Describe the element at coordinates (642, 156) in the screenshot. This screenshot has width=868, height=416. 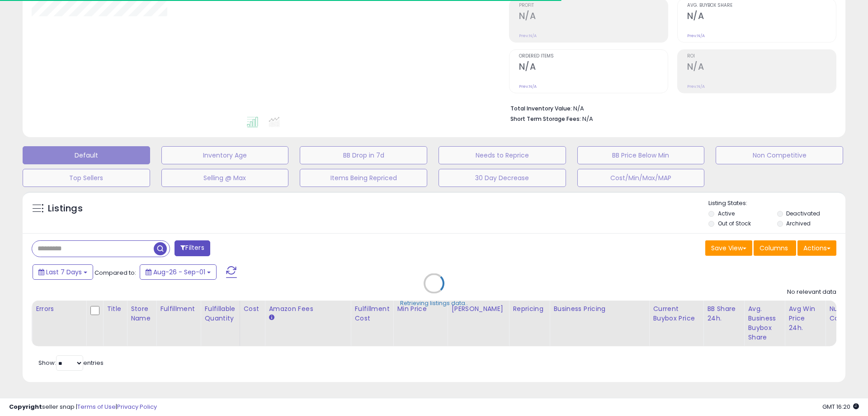
I see `button: BB Price Below Min` at that location.